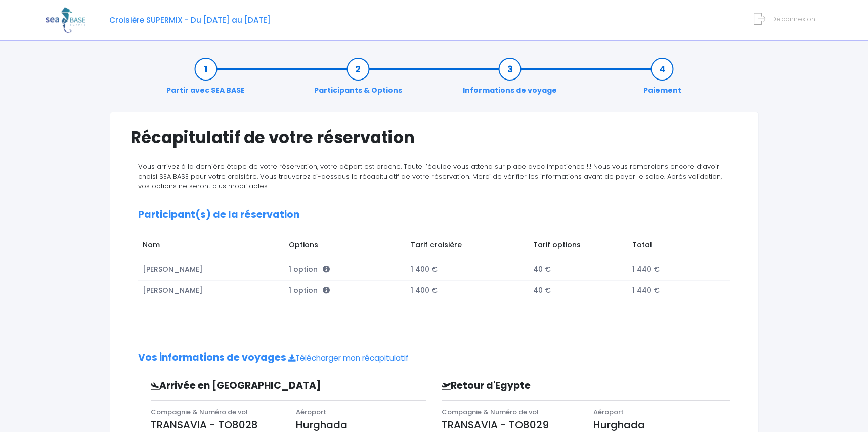  Describe the element at coordinates (793, 19) in the screenshot. I see `span: Déconnexion` at that location.